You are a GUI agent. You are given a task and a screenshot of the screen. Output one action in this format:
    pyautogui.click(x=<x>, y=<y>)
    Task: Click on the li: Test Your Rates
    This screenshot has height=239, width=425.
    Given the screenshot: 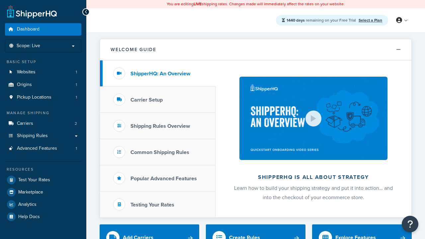 What is the action you would take?
    pyautogui.click(x=43, y=180)
    